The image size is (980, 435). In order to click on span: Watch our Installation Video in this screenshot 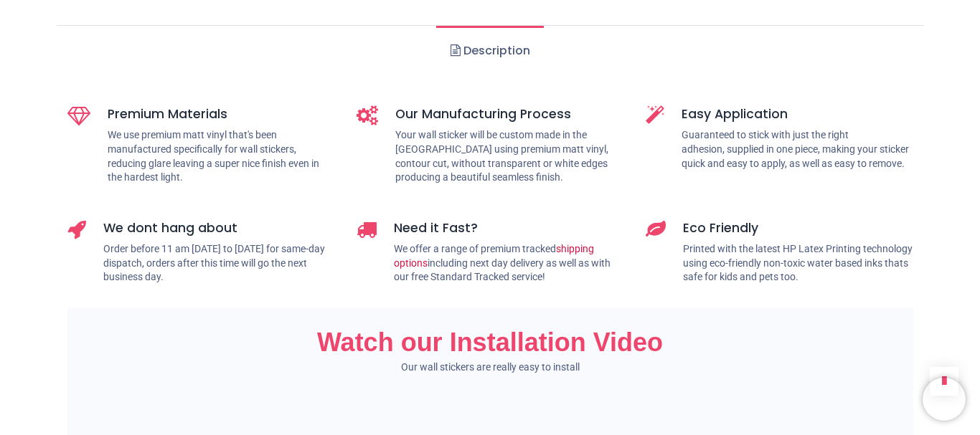, I will do `click(490, 342)`.